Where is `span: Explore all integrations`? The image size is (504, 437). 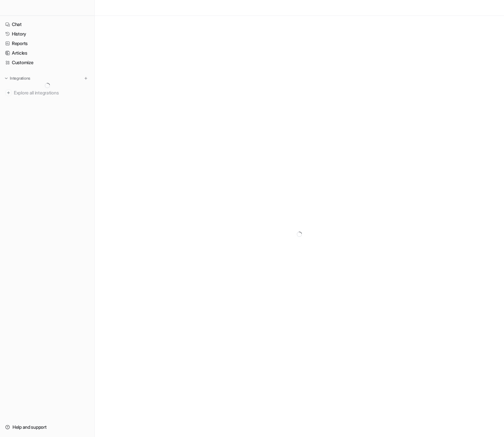
span: Explore all integrations is located at coordinates (51, 93).